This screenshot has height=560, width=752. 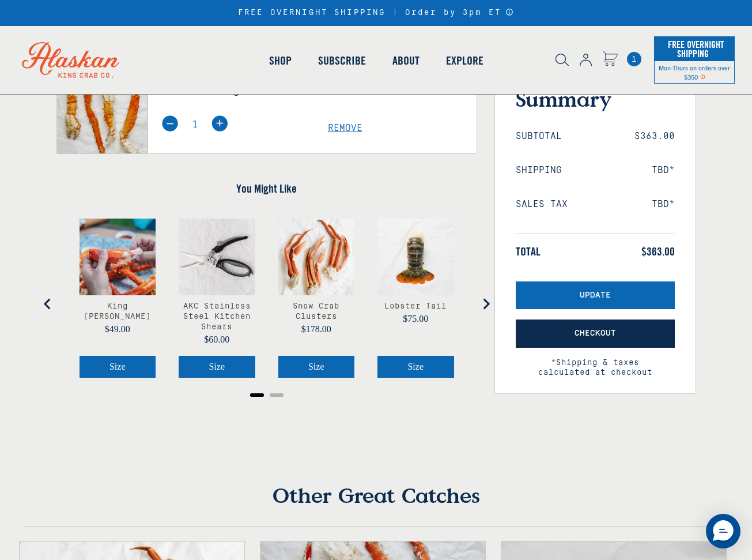 What do you see at coordinates (415, 256) in the screenshot?
I see `img: Lobster Tail` at bounding box center [415, 256].